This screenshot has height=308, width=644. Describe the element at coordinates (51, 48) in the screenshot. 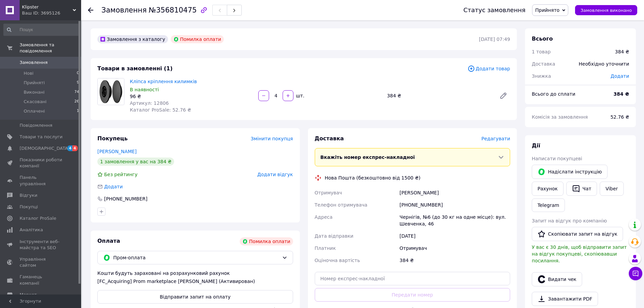

I see `span: Замовлення та повідомлення` at that location.